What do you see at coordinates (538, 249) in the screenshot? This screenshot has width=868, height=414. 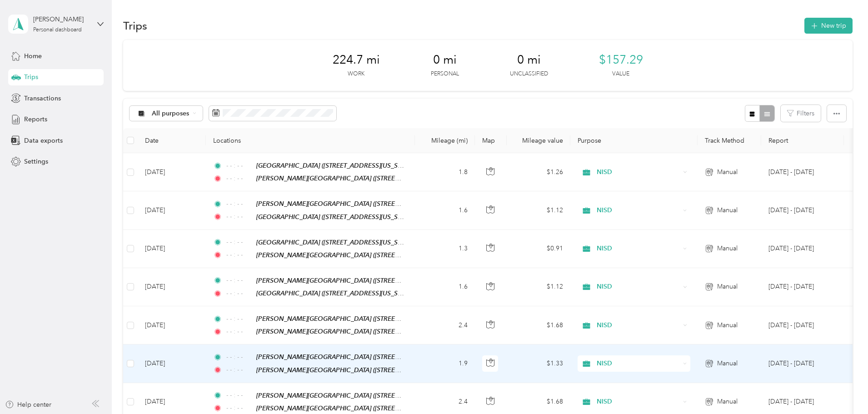 I see `td: $0.91` at bounding box center [538, 249].